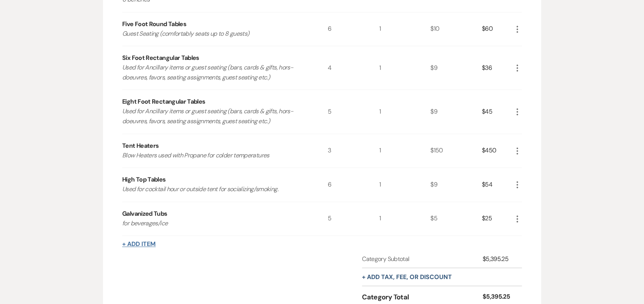  What do you see at coordinates (215, 189) in the screenshot?
I see `p: Used for cocktail hour or outside tent for socializing/smoking.` at bounding box center [215, 189].